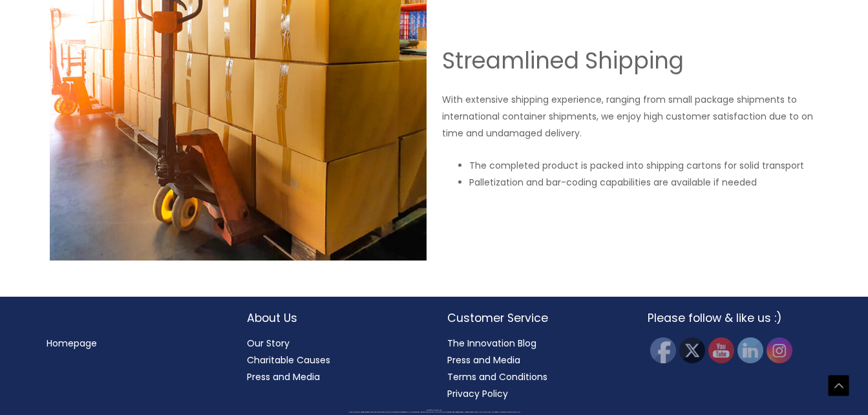 Image resolution: width=868 pixels, height=415 pixels. I want to click on nav: Menu, so click(134, 344).